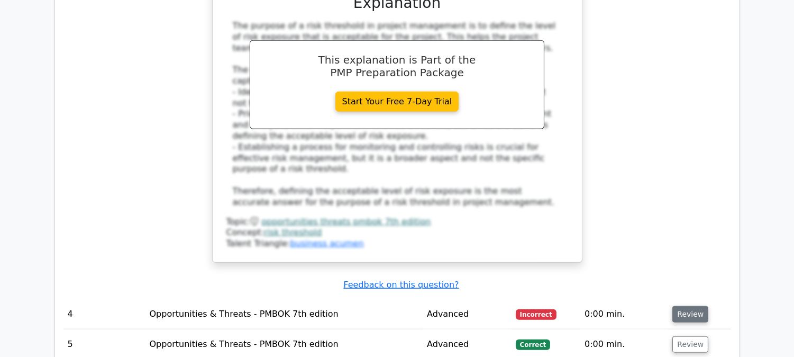 The image size is (794, 357). I want to click on a: opportunities threats pmbok 7th edition, so click(346, 221).